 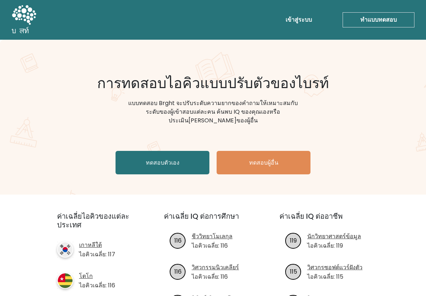 I want to click on font: ทำแบบทดสอบ, so click(x=378, y=19).